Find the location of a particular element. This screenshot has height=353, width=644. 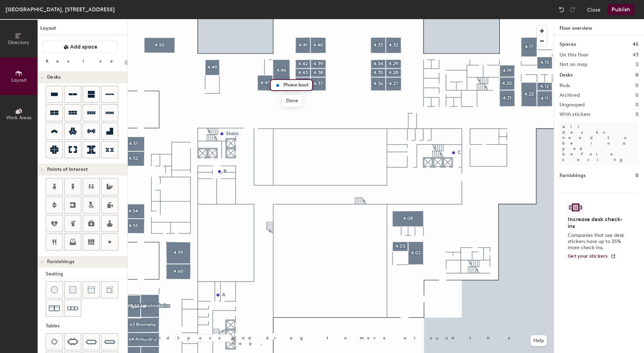

button: Six seat table is located at coordinates (73, 342).